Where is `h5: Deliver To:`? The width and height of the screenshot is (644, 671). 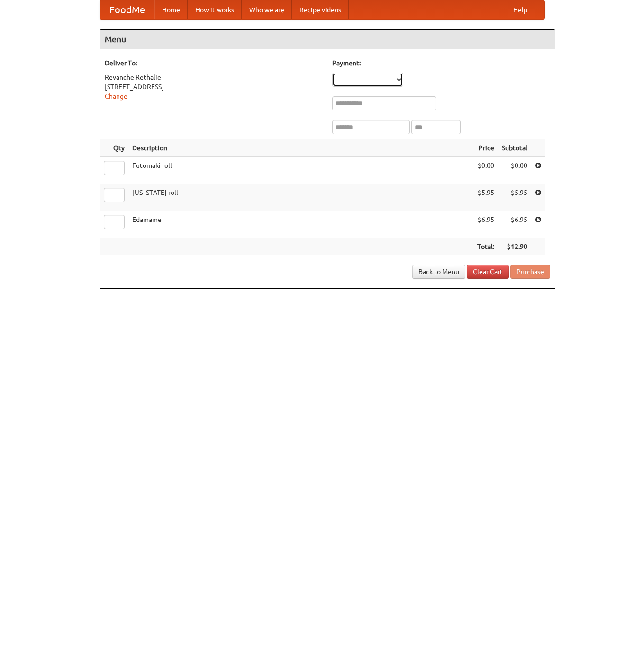 h5: Deliver To: is located at coordinates (214, 63).